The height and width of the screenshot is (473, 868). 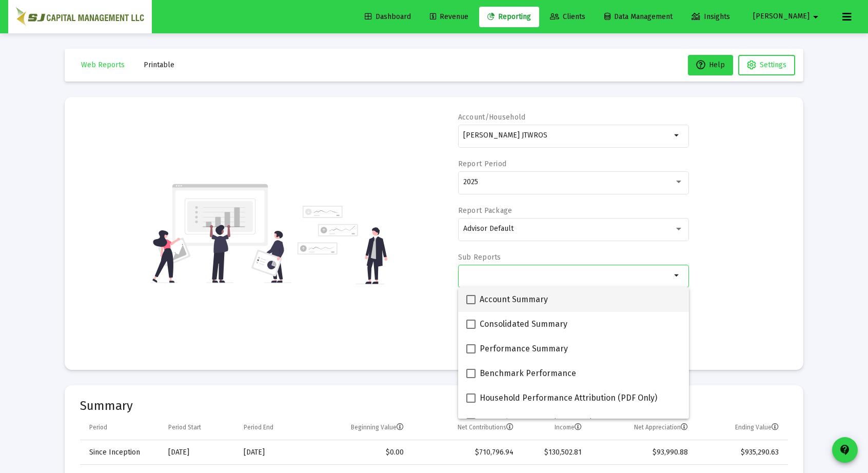 What do you see at coordinates (642, 452) in the screenshot?
I see `td: $93,990.88` at bounding box center [642, 452].